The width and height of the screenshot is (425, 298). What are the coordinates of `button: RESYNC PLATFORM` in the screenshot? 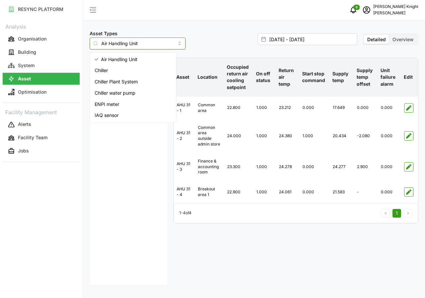 It's located at (41, 9).